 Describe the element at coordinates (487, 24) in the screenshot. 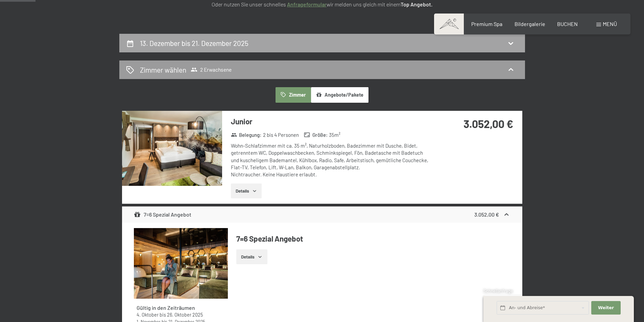

I see `a: Premium Spa` at that location.